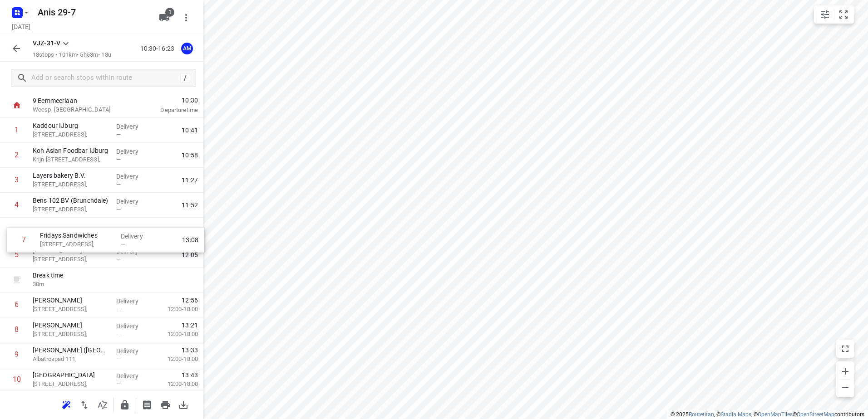 The width and height of the screenshot is (868, 419). Describe the element at coordinates (164, 18) in the screenshot. I see `button: 1` at that location.